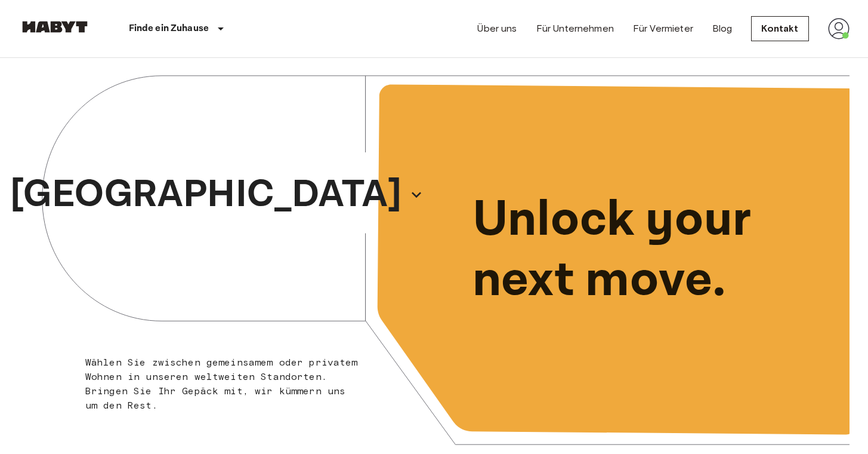  What do you see at coordinates (575, 28) in the screenshot?
I see `a: Für Unternehmen` at bounding box center [575, 28].